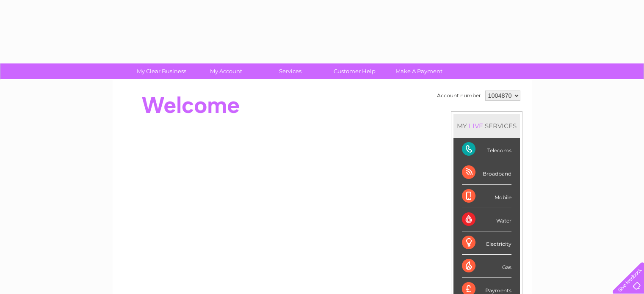 This screenshot has height=294, width=644. What do you see at coordinates (486, 126) in the screenshot?
I see `div: MY SERVICES` at bounding box center [486, 126].